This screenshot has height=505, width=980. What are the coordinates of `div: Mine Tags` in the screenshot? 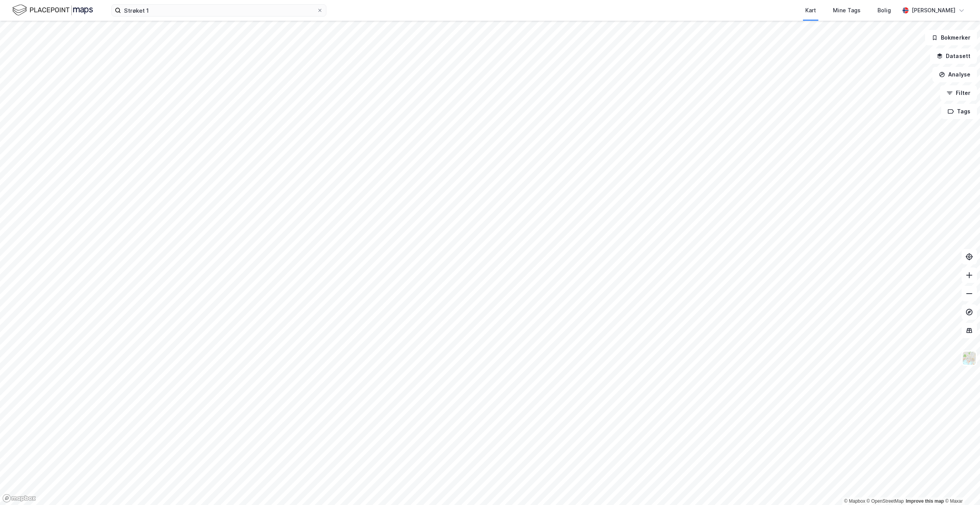 It's located at (847, 10).